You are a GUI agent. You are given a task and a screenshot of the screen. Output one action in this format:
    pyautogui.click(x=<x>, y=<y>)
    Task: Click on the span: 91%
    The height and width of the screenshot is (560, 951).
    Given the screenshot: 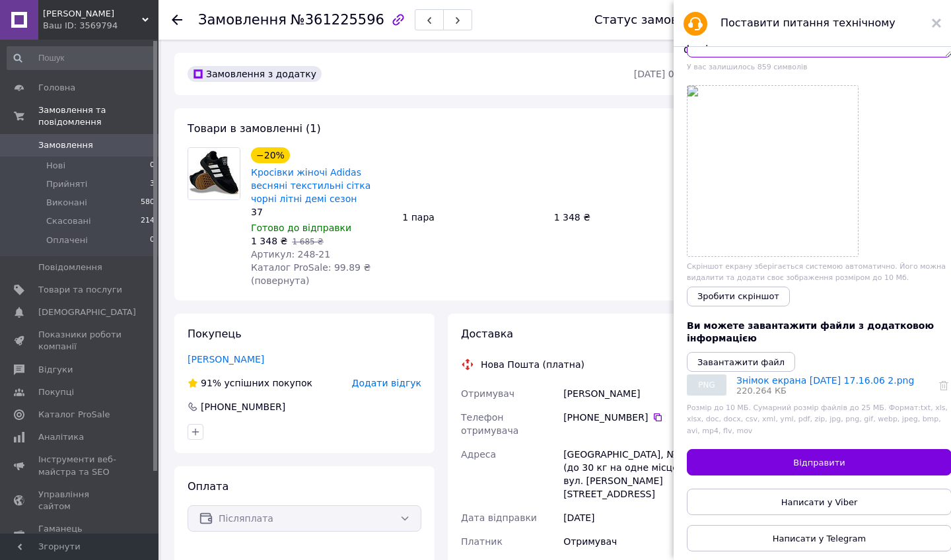 What is the action you would take?
    pyautogui.click(x=210, y=383)
    